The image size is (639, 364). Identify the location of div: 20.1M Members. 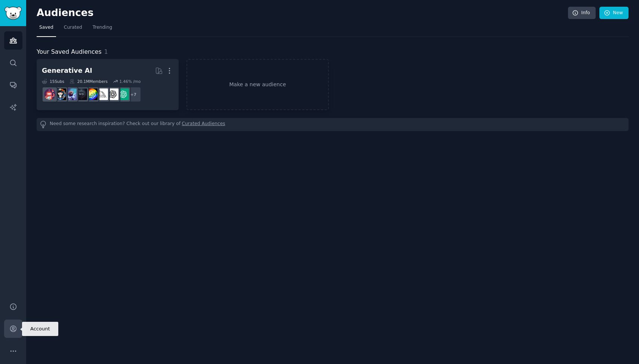
(88, 81).